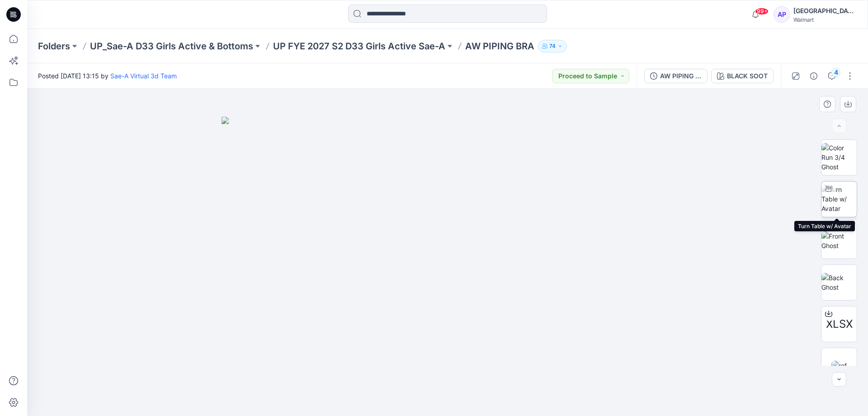 This screenshot has height=416, width=868. What do you see at coordinates (840, 241) in the screenshot?
I see `img: Front Ghost` at bounding box center [840, 241].